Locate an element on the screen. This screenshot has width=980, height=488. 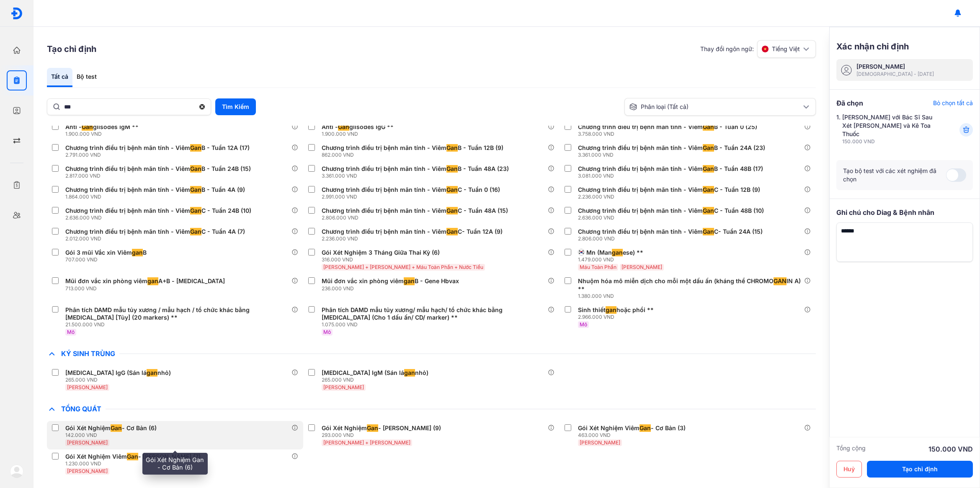
div: Chương trình điều trị bệnh mãn tính - Viêm C- Tuần 12A (9) is located at coordinates (413, 232).